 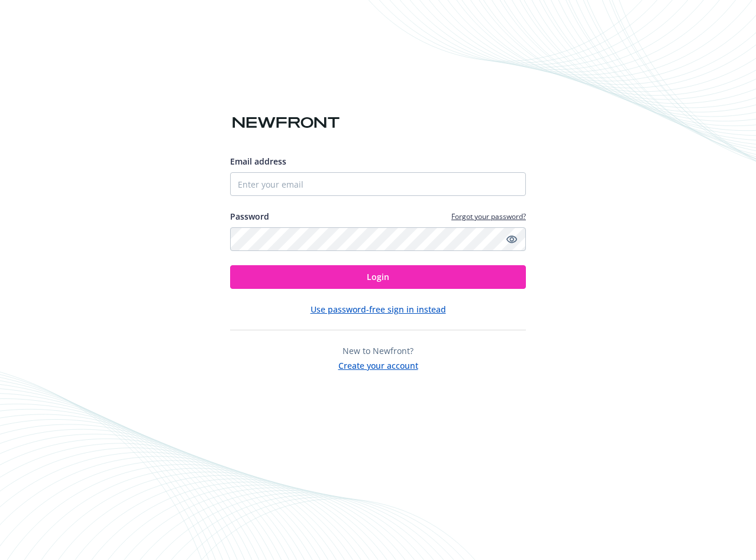 What do you see at coordinates (286, 123) in the screenshot?
I see `img: Newfront logo` at bounding box center [286, 123].